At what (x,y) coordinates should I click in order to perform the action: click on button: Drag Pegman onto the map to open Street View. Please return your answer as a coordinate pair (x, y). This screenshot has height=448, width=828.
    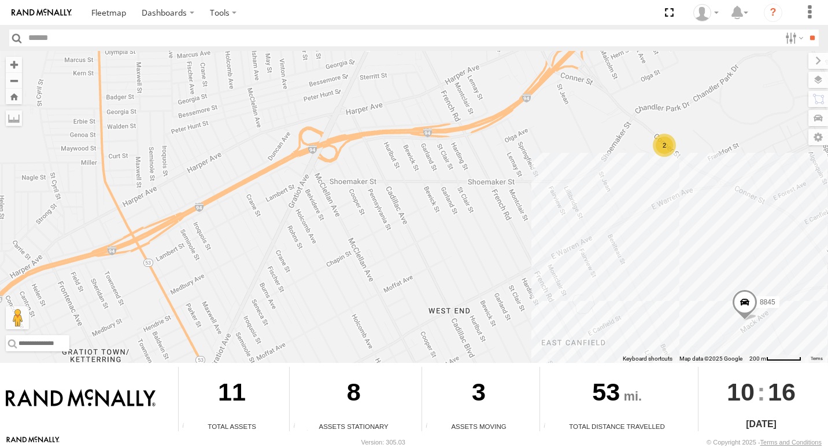
    Looking at the image, I should click on (17, 317).